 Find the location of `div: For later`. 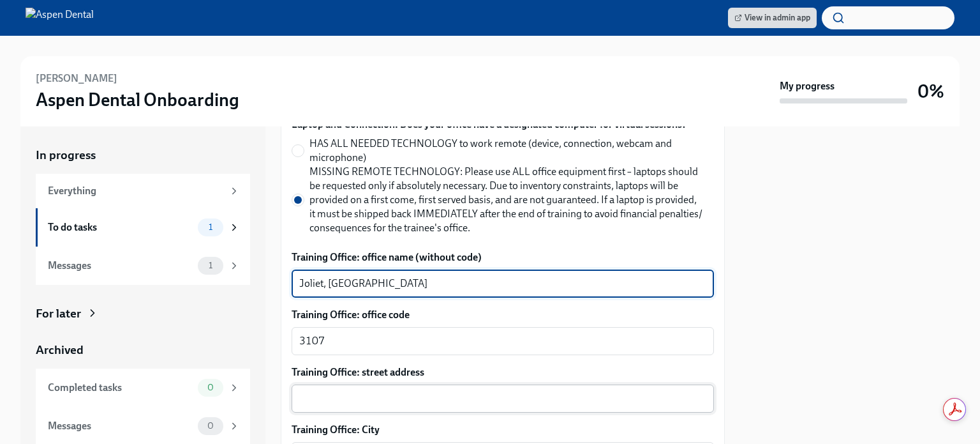

div: For later is located at coordinates (58, 313).